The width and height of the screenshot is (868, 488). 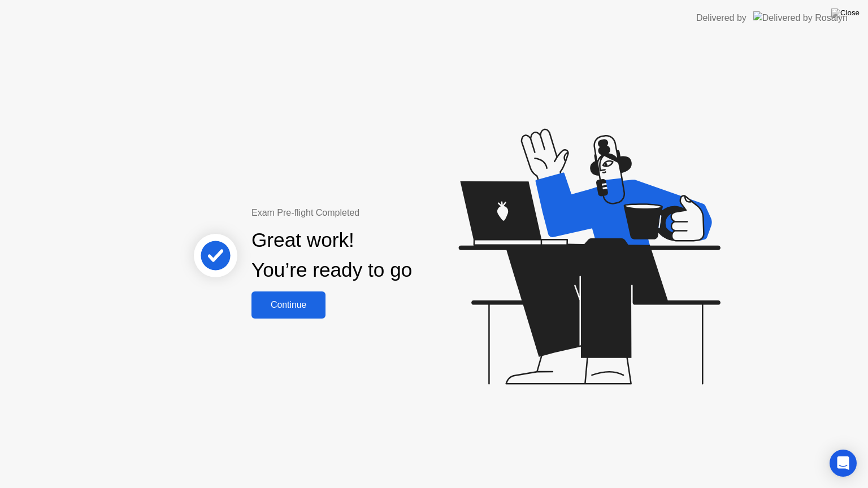 What do you see at coordinates (368, 213) in the screenshot?
I see `div: Exam Pre-flight Completed` at bounding box center [368, 213].